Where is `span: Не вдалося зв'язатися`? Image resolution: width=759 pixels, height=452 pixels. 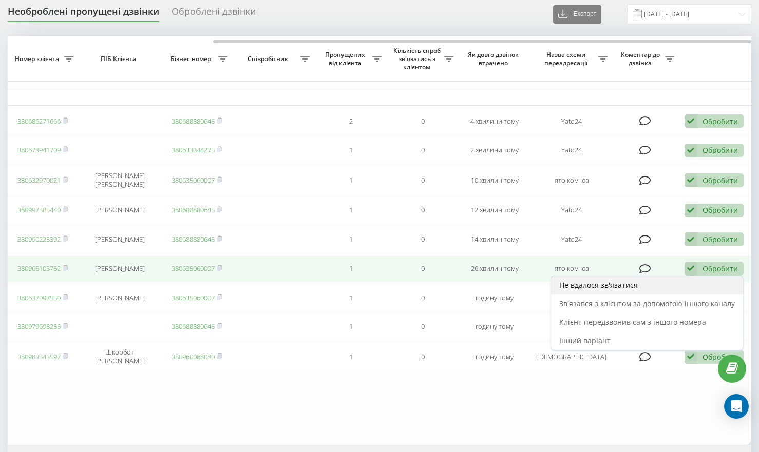
span: Не вдалося зв'язатися is located at coordinates (598, 285).